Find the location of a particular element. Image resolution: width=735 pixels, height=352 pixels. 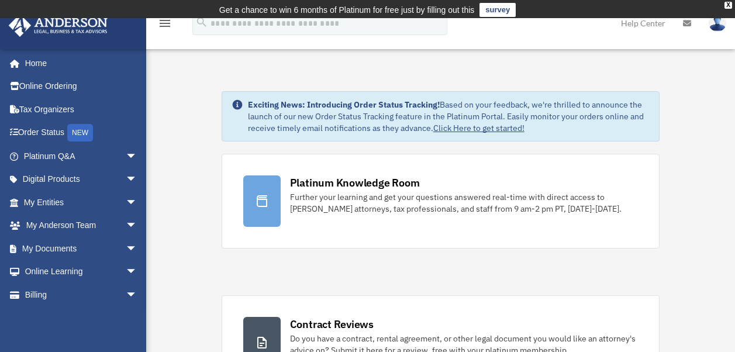

div: close is located at coordinates (728, 5).